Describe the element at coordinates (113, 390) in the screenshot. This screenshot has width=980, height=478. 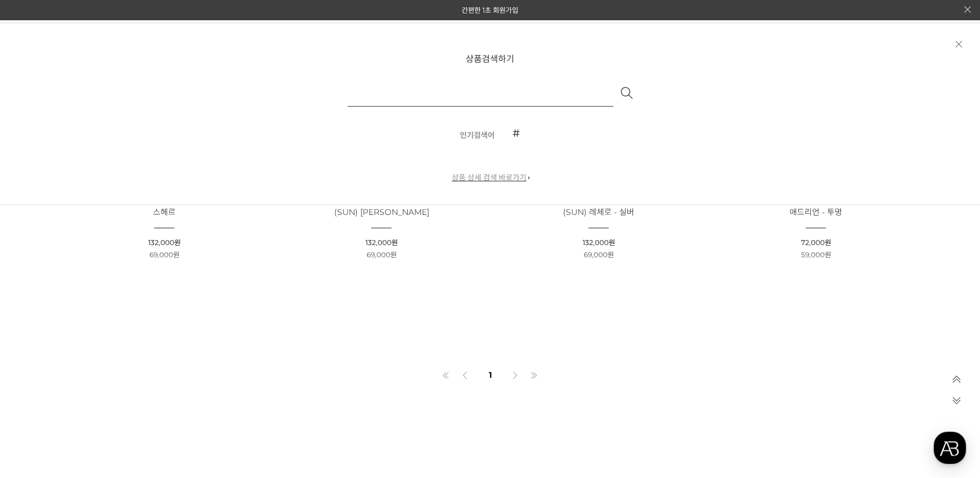
I see `span: 대화` at that location.